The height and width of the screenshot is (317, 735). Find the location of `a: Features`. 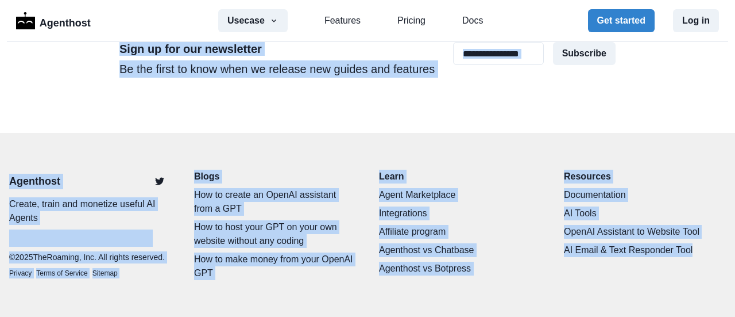

a: Features is located at coordinates (342, 21).